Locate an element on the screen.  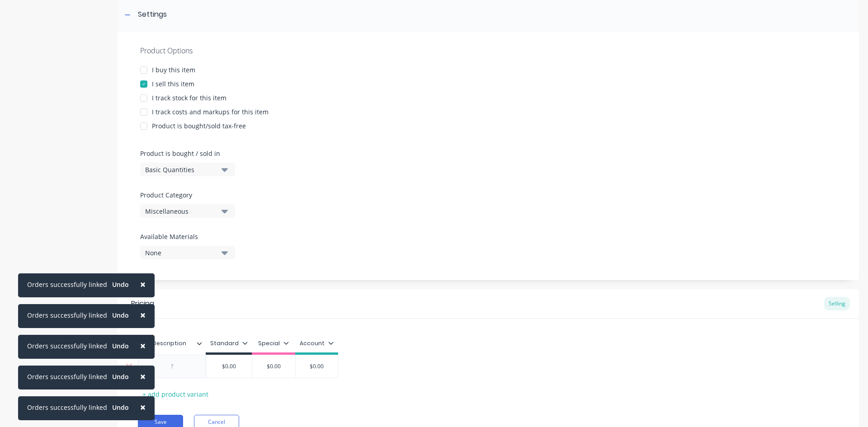
div: + add product variant is located at coordinates (175, 394).